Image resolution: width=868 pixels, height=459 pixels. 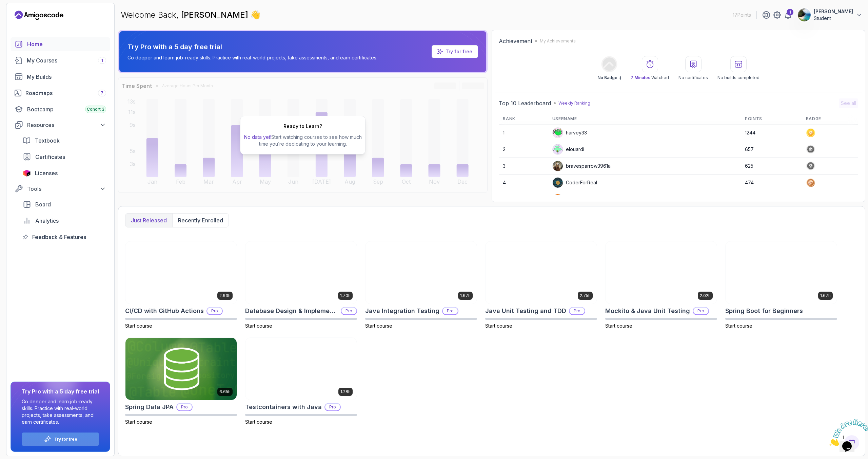 What do you see at coordinates (181, 286) in the screenshot?
I see `a: CI/CD with GitHub Actions card2.63hCI/CD with GitHub ActionsProStart course` at bounding box center [181, 286].